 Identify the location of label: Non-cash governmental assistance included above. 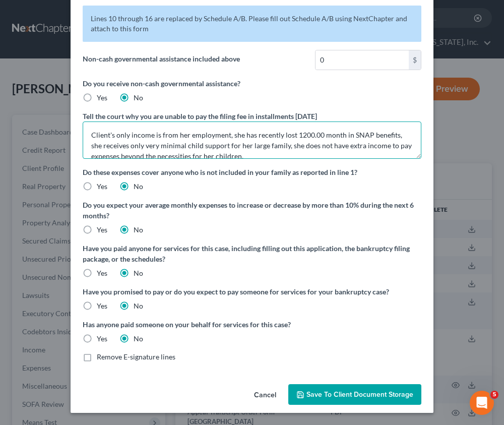
(194, 60).